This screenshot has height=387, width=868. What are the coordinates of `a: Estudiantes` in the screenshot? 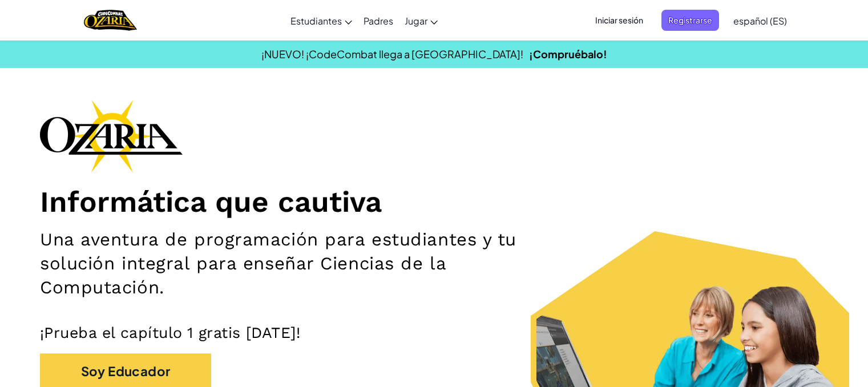 It's located at (321, 20).